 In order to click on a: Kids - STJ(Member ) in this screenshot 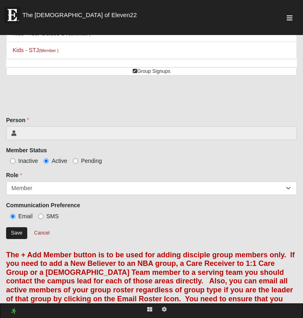, I will do `click(35, 50)`.